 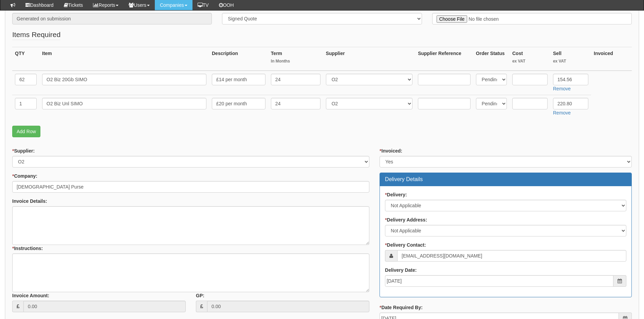 What do you see at coordinates (31, 296) in the screenshot?
I see `label: Invoice Amount:` at bounding box center [31, 296].